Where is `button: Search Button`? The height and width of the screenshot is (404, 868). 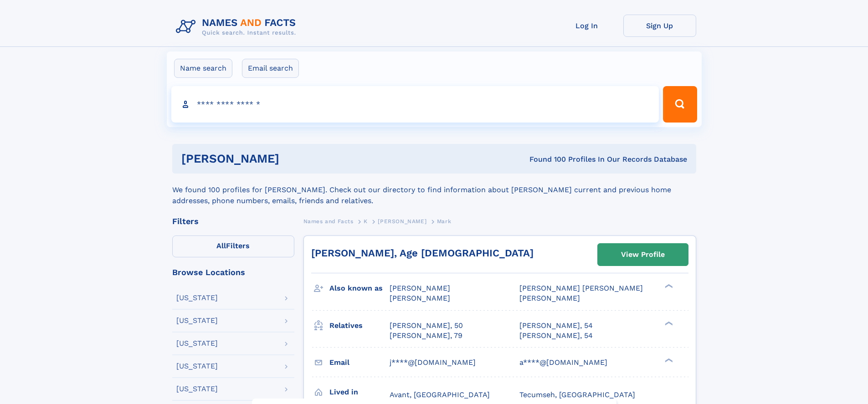 button: Search Button is located at coordinates (680, 104).